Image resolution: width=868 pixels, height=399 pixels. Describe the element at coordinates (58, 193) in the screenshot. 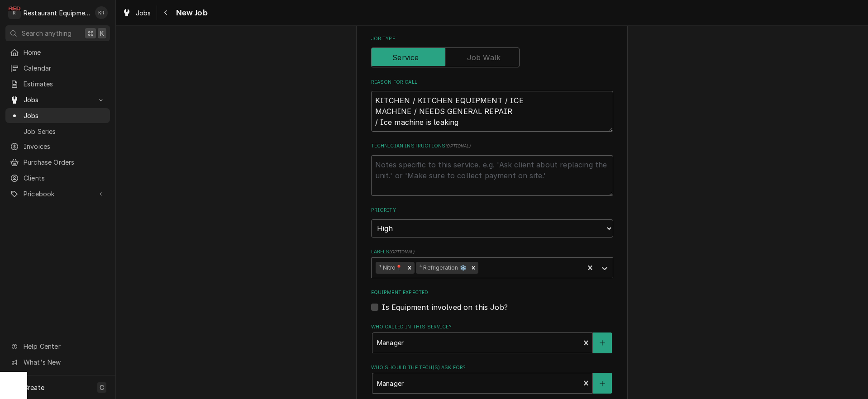

I see `a: Go to Pricebook` at that location.